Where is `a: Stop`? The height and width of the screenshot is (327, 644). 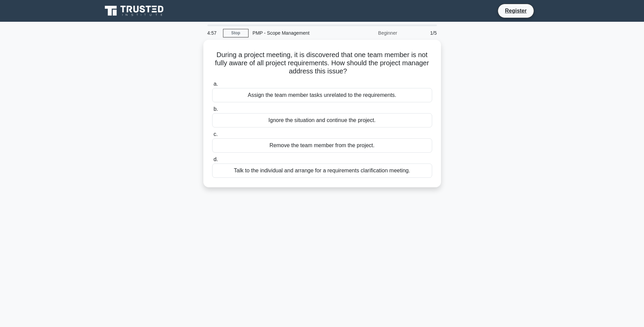
a: Stop is located at coordinates (235, 33).